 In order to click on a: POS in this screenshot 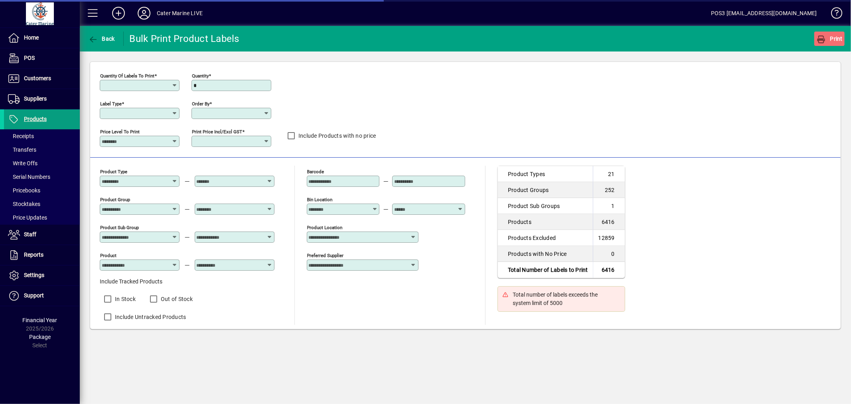, I will do `click(42, 58)`.